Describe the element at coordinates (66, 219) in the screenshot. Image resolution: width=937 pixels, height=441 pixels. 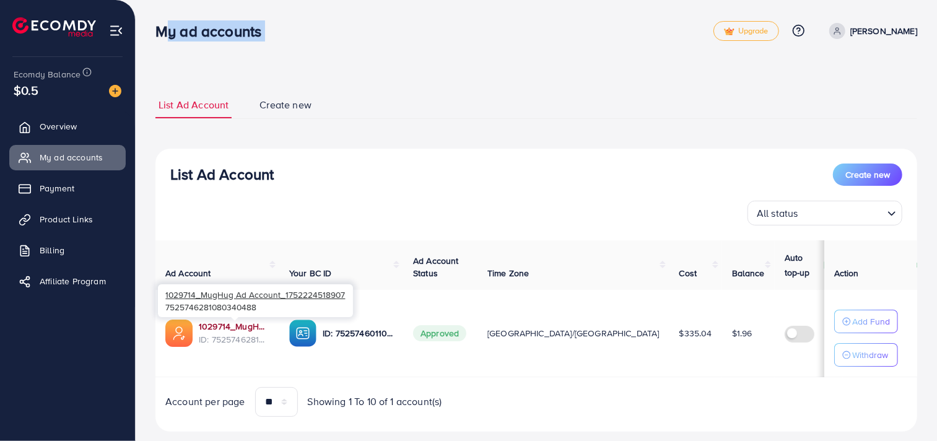
I see `span: Product Links` at that location.